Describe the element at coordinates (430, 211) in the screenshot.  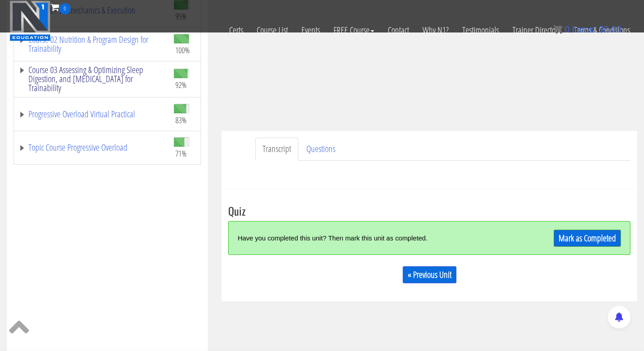
I see `h3: Quiz` at that location.